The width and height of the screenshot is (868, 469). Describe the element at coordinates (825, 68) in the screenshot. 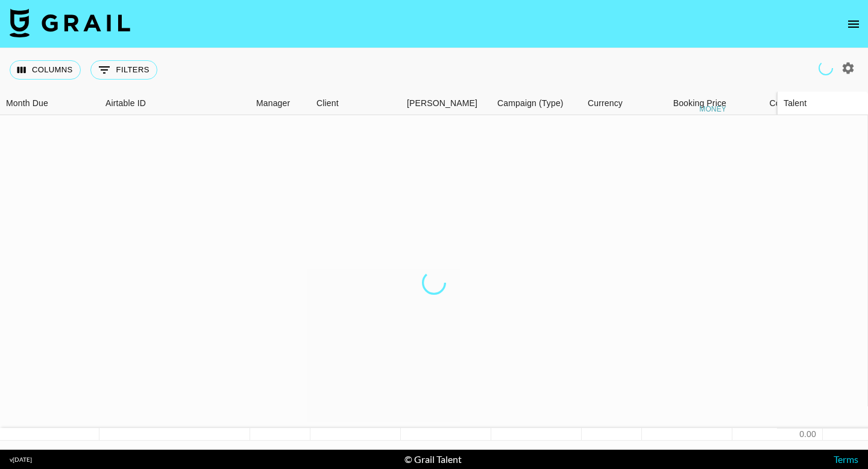

I see `span: Refreshing users, talent, clients, campaigns, managers...` at that location.